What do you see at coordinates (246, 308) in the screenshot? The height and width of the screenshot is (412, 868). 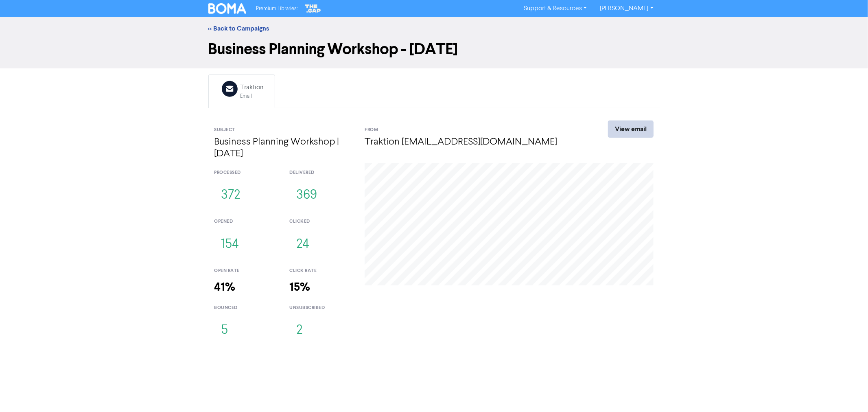 I see `div: bounced` at bounding box center [246, 308].